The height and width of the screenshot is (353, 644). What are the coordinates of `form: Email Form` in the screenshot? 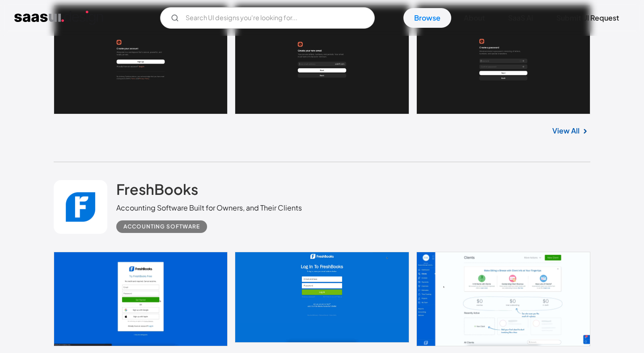 It's located at (267, 18).